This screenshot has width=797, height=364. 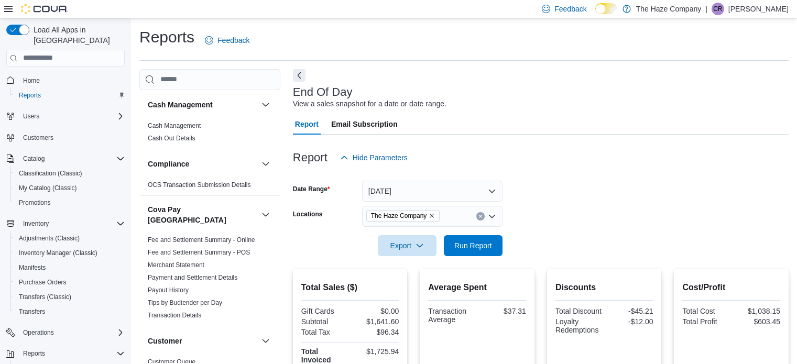 What do you see at coordinates (167, 37) in the screenshot?
I see `h1: Reports` at bounding box center [167, 37].